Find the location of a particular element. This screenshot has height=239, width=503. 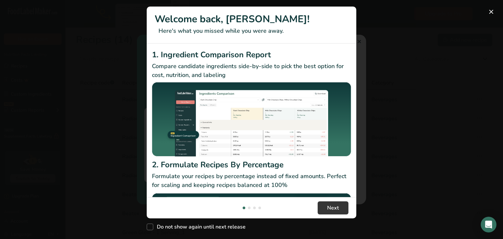

span: Do not show again until next release is located at coordinates (200, 227).